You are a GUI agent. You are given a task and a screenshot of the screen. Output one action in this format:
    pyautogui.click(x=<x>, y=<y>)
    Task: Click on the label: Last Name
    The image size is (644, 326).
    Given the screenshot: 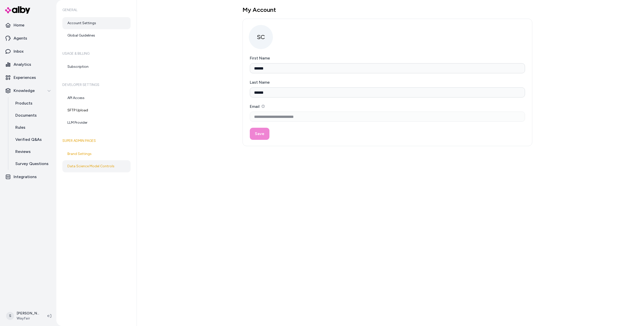 What is the action you would take?
    pyautogui.click(x=260, y=82)
    